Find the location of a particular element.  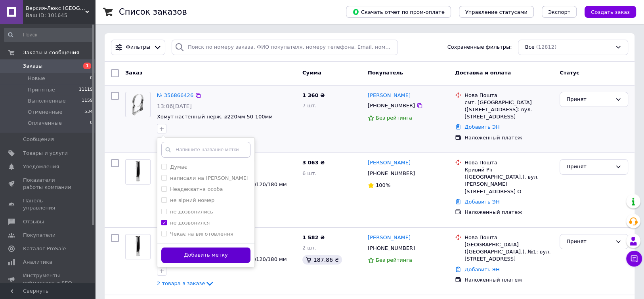

span: Заказы is located at coordinates (33, 67).